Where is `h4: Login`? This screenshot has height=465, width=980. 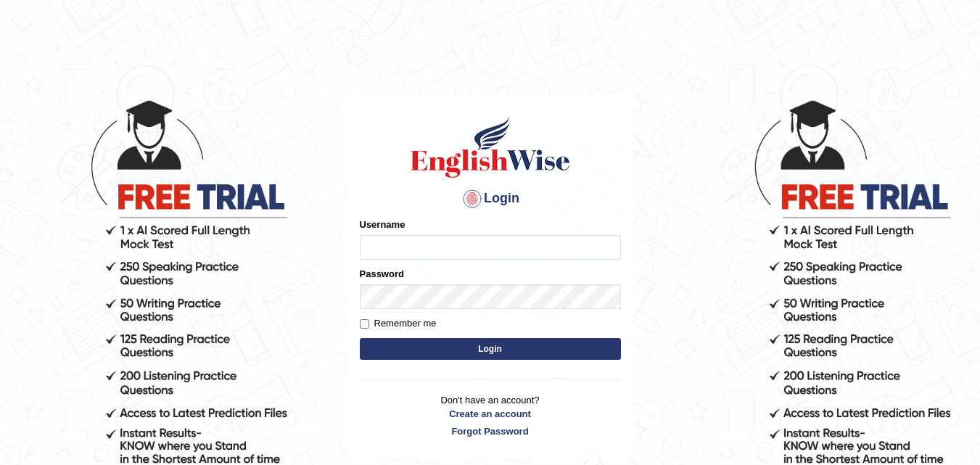
h4: Login is located at coordinates (490, 198).